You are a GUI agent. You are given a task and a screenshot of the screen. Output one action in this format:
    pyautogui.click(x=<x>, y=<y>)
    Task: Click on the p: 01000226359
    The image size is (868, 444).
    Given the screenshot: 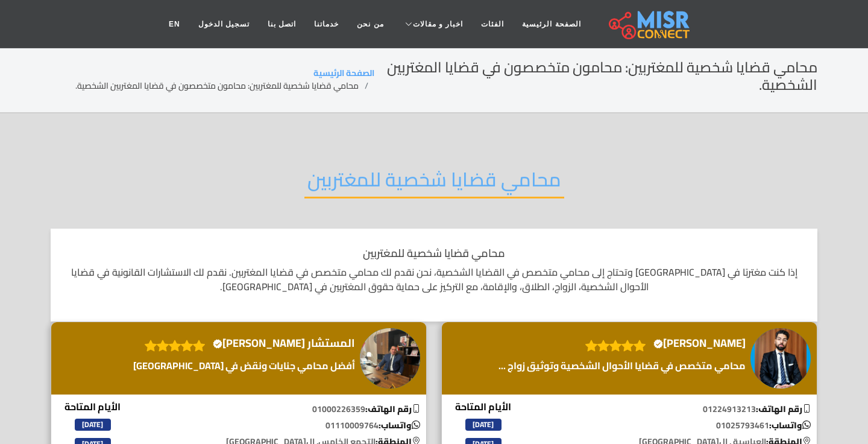 What is the action you would take?
    pyautogui.click(x=288, y=409)
    